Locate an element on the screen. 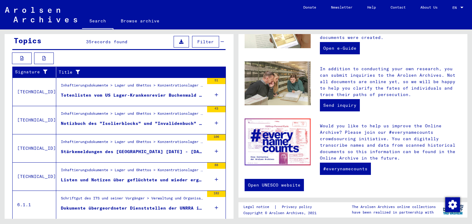 The image size is (472, 224). img: inquiries.jpg is located at coordinates (277, 84).